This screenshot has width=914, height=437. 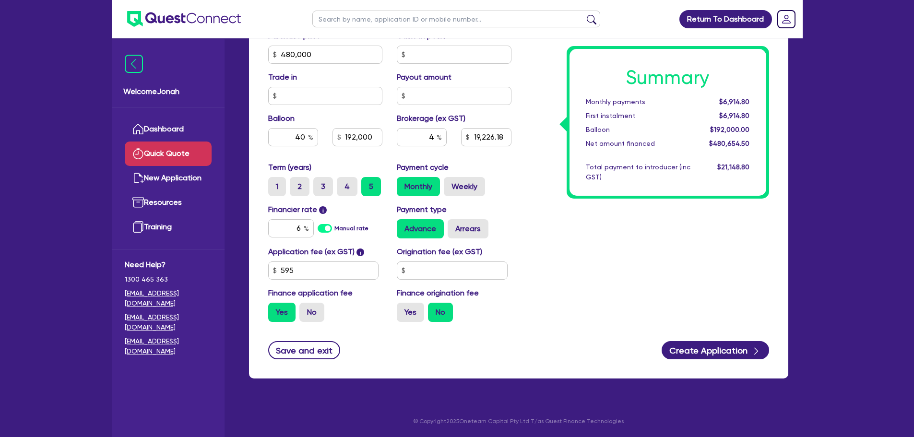 What do you see at coordinates (134, 64) in the screenshot?
I see `img: icon-menu-close` at bounding box center [134, 64].